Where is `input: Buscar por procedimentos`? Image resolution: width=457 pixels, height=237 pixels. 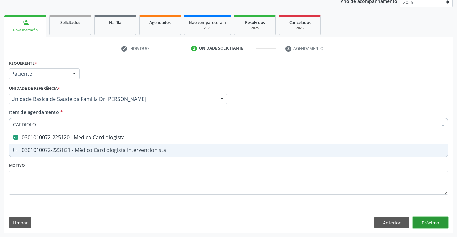 input: Buscar por procedimentos is located at coordinates (225, 124).